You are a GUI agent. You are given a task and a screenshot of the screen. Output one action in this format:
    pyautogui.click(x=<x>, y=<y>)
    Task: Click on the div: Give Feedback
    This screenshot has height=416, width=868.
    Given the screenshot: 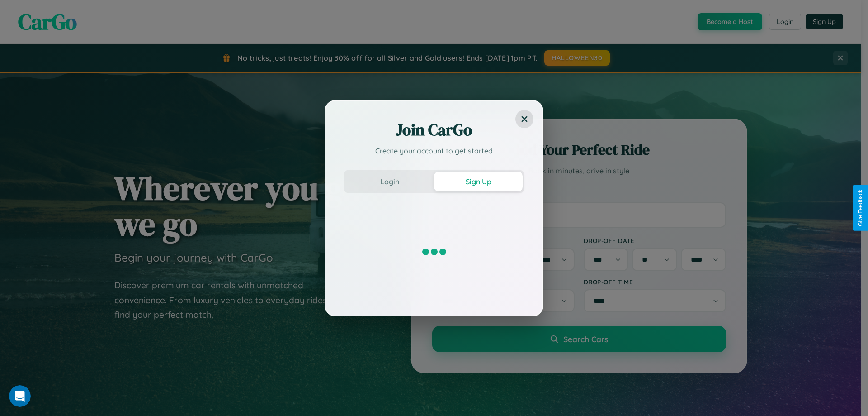 What is the action you would take?
    pyautogui.click(x=861, y=208)
    